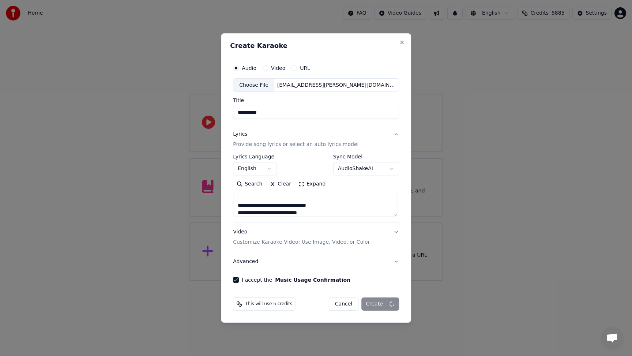 This screenshot has width=632, height=356. What do you see at coordinates (366, 157) in the screenshot?
I see `label: Sync Model` at bounding box center [366, 157].